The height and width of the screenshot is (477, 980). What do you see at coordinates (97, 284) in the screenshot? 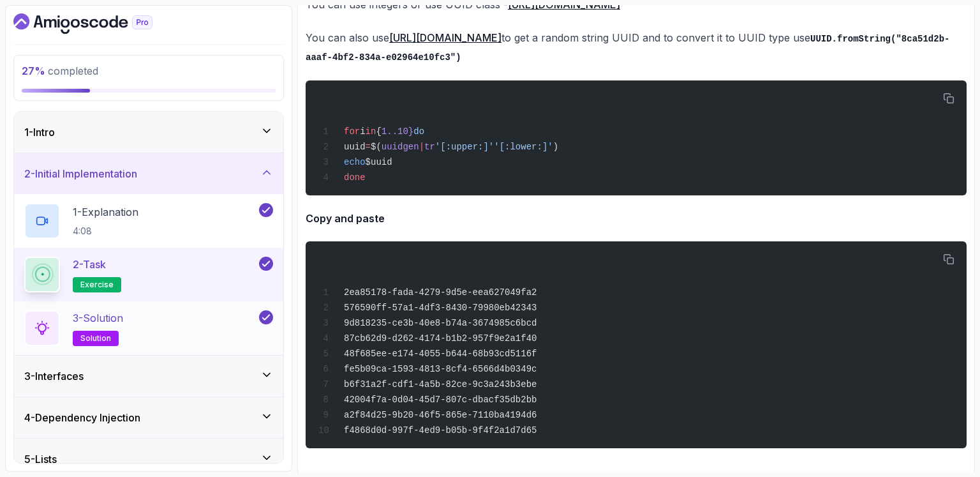
I see `span: exercise` at bounding box center [97, 284].